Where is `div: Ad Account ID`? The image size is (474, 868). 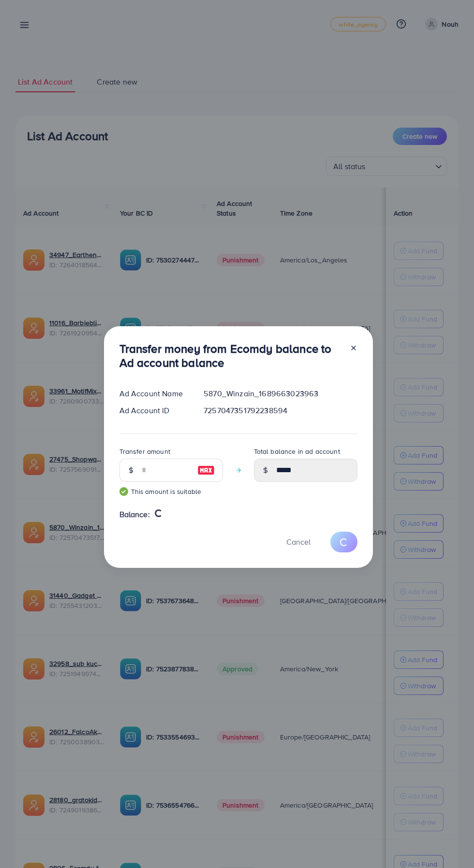
div: Ad Account ID is located at coordinates (154, 410).